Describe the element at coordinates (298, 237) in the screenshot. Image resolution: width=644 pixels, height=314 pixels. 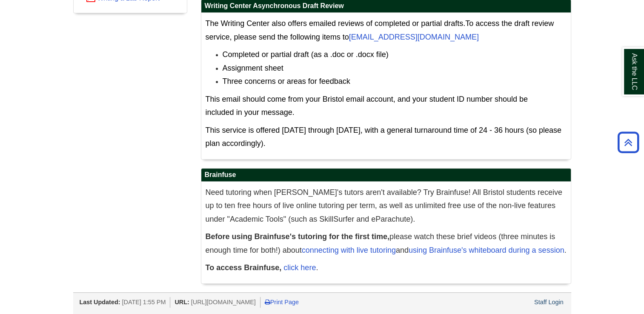
I see `strong: Before using Brainfuse's tutoring for the first time,` at that location.